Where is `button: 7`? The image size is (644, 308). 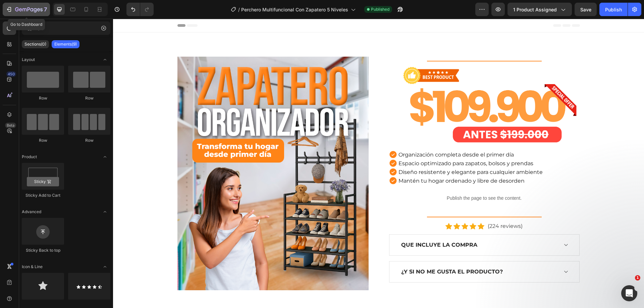 button: 7 is located at coordinates (26, 9).